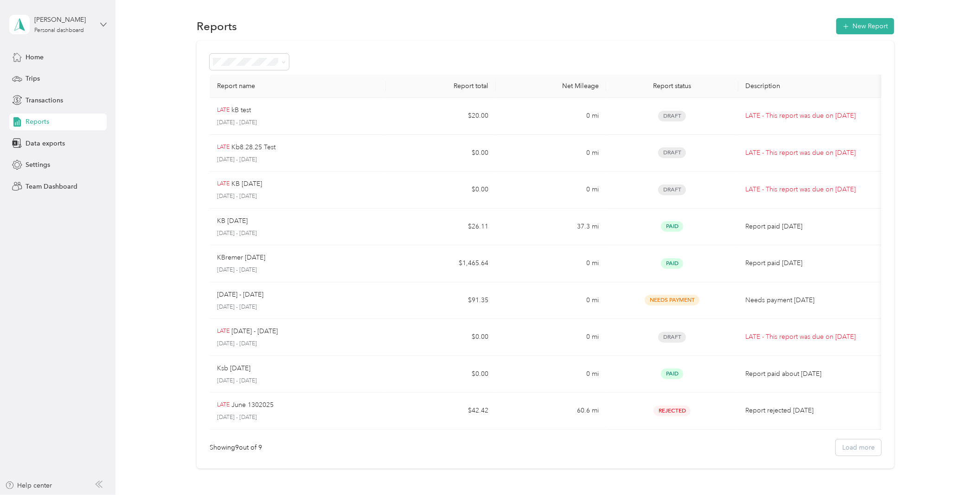  What do you see at coordinates (865, 26) in the screenshot?
I see `button: New Report` at bounding box center [865, 26].